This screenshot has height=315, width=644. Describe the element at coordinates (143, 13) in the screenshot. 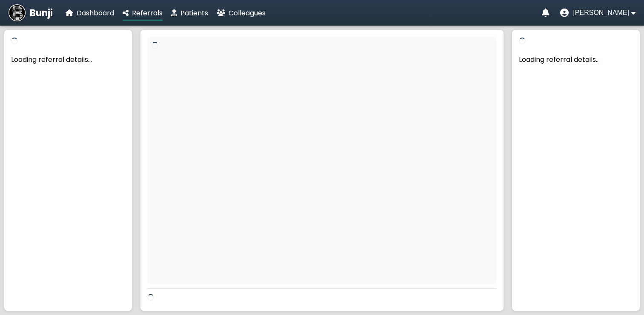

I see `a: Referrals` at that location.